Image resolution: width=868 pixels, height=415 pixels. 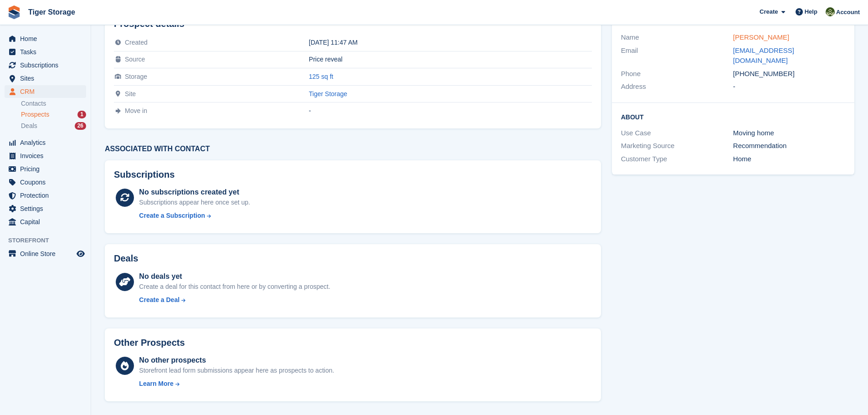 I want to click on div: Create a deal for this contact from here or by converting a prospect., so click(x=235, y=287).